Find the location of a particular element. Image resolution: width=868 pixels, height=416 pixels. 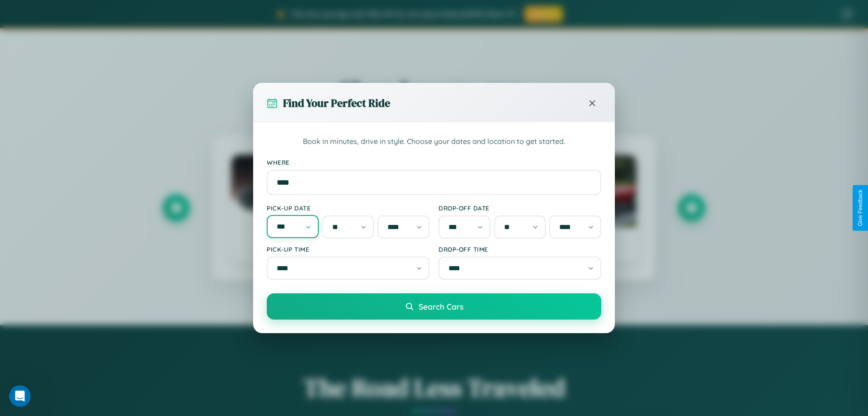

h3: Find Your Perfect Ride is located at coordinates (336, 103).